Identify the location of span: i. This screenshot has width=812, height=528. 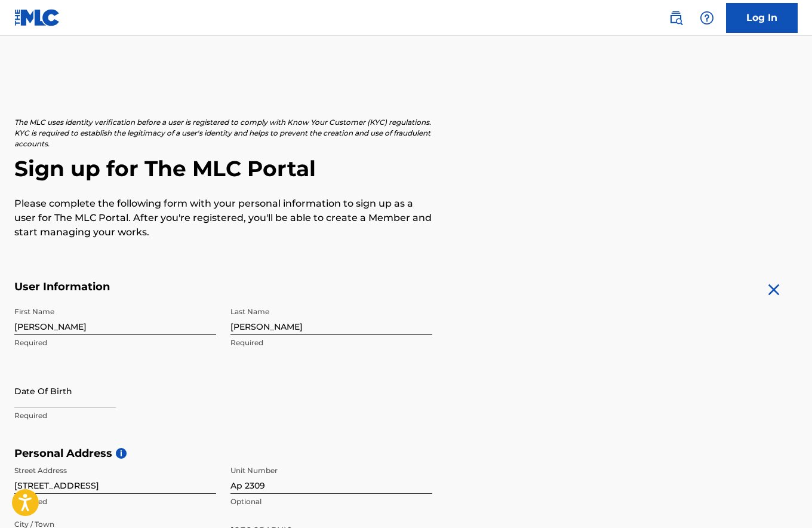
(121, 454).